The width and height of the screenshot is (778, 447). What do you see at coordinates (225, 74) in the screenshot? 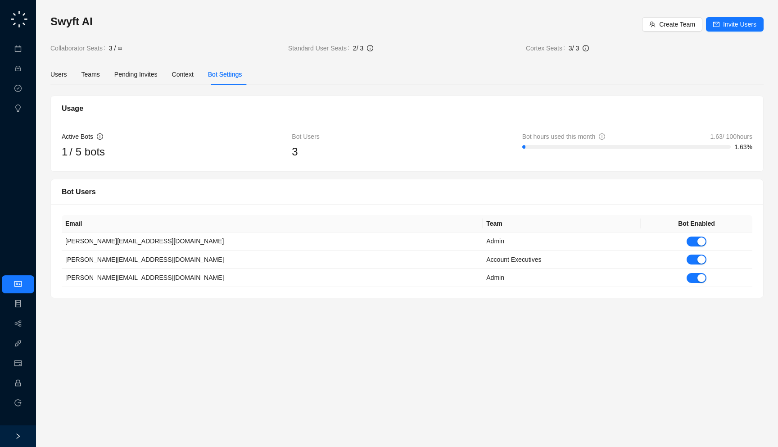
I see `div: Bot Settings` at bounding box center [225, 74].